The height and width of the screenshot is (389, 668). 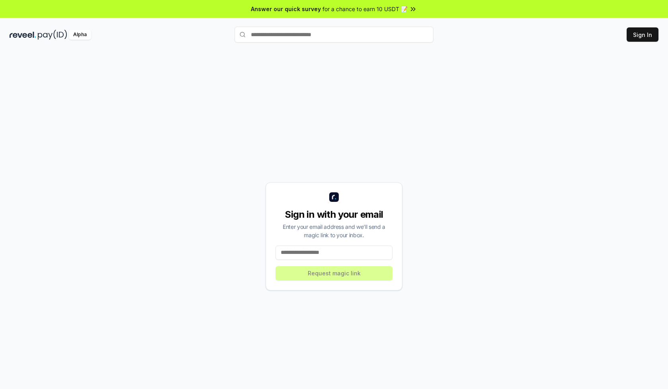 I want to click on button: Sign In, so click(x=642, y=35).